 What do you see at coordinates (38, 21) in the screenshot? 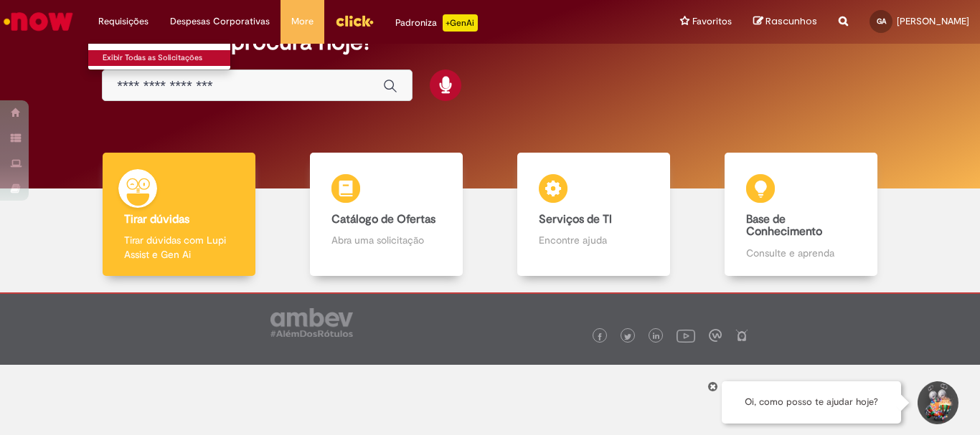
I see `img: ServiceNow` at bounding box center [38, 21].